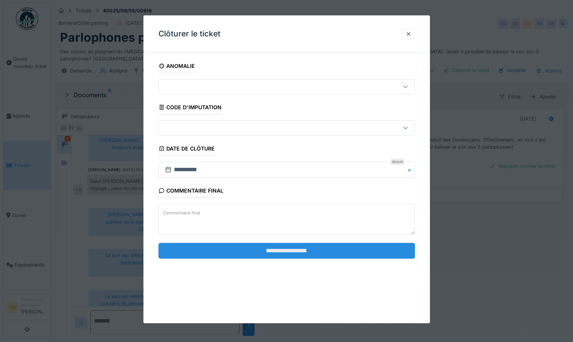  What do you see at coordinates (189, 34) in the screenshot?
I see `h3: Clôturer le ticket` at bounding box center [189, 34].